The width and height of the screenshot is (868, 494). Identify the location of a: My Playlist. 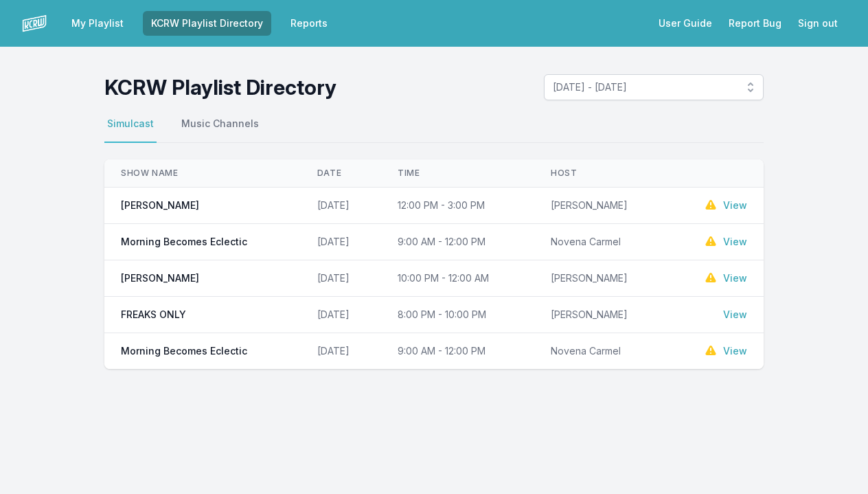
(97, 23).